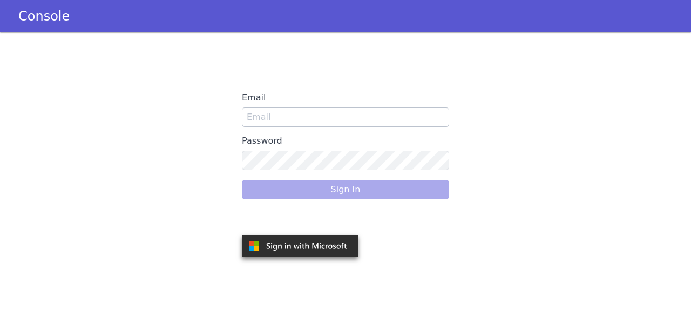 This screenshot has height=316, width=691. What do you see at coordinates (345, 141) in the screenshot?
I see `label: Password` at bounding box center [345, 141].